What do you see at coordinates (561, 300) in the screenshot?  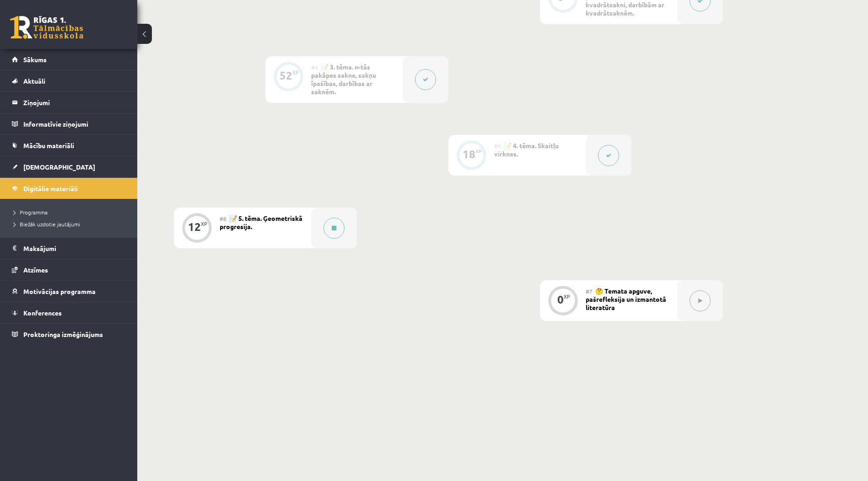 I see `div: 0` at bounding box center [561, 300].